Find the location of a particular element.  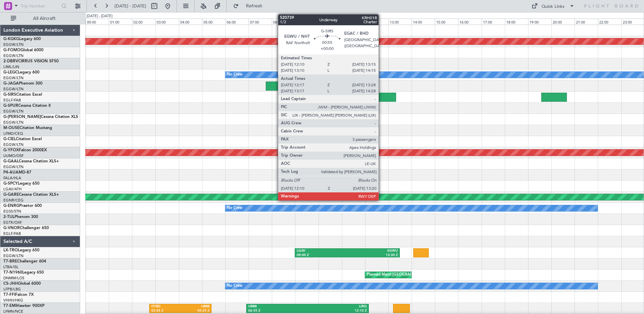

a: FALA/HLA is located at coordinates (12, 178).